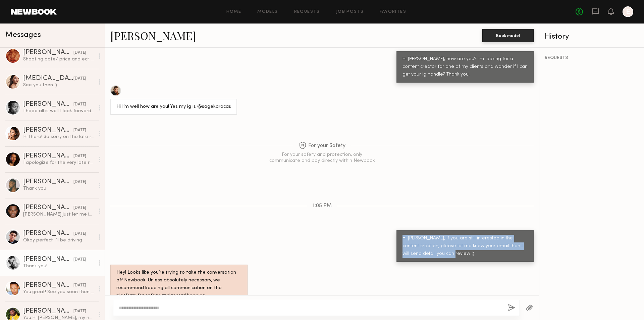  I want to click on div: You: great! See you soon then :) oh if you gonna drive please honk loud at the gate then the gate..., so click(59, 292).